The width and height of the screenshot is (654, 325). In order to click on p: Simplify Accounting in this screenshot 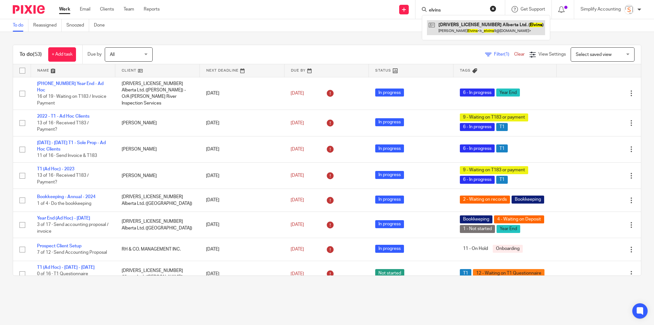, I will do `click(601, 9)`.